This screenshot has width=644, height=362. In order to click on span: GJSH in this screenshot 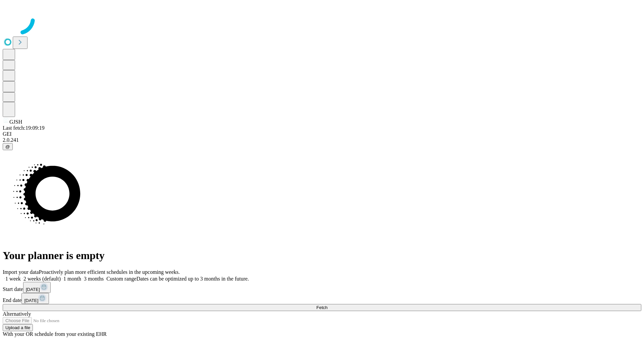, I will do `click(16, 122)`.